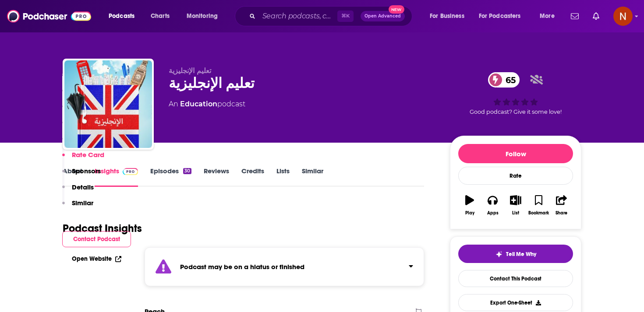 The width and height of the screenshot is (644, 312). What do you see at coordinates (312, 177) in the screenshot?
I see `a: Similar` at bounding box center [312, 177].